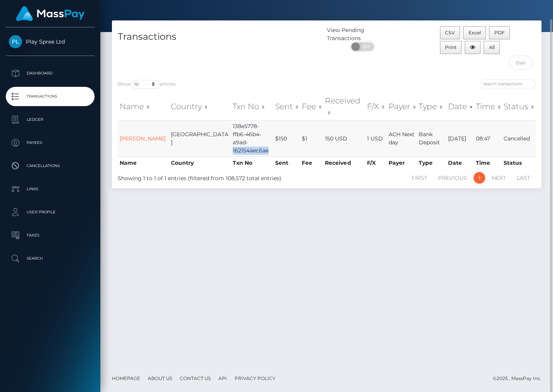  I want to click on th: Fee: activate to sort column ascending, so click(312, 107).